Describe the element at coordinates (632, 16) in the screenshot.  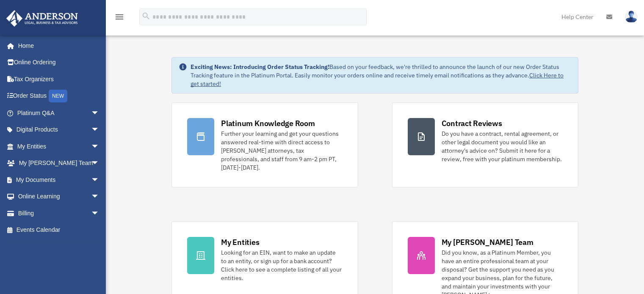
I see `img: User Pic` at that location.